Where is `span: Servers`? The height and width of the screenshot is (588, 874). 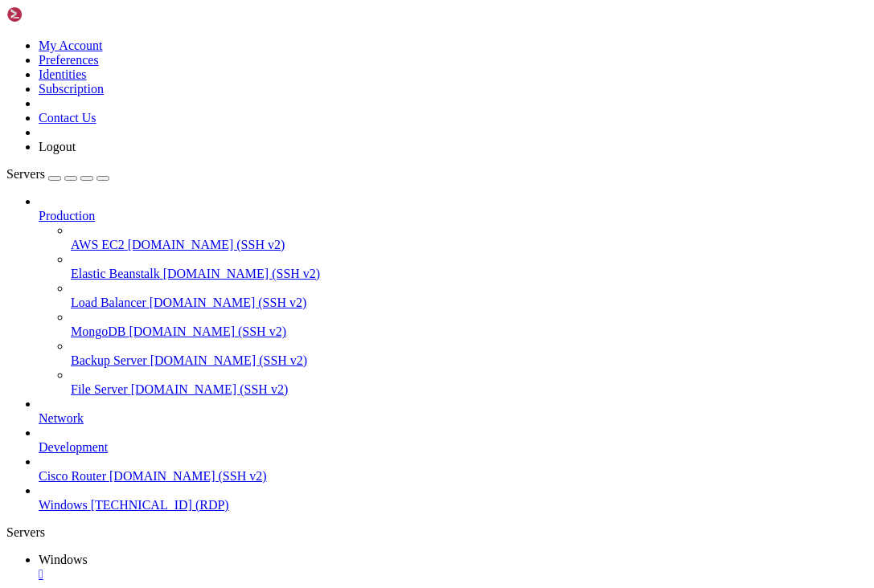 span: Servers is located at coordinates (25, 174).